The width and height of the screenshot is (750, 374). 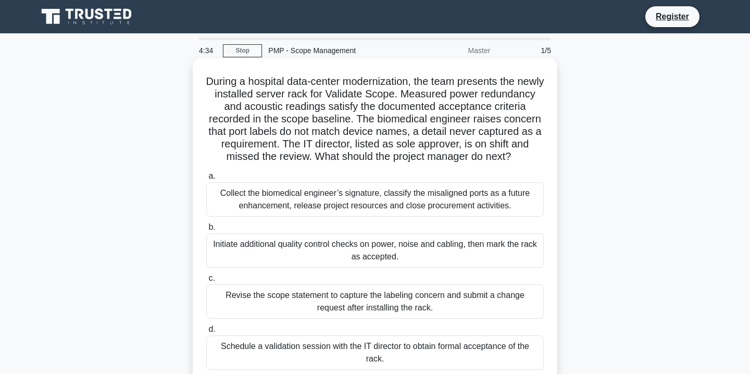 What do you see at coordinates (527, 51) in the screenshot?
I see `div: 1/5` at bounding box center [527, 51].